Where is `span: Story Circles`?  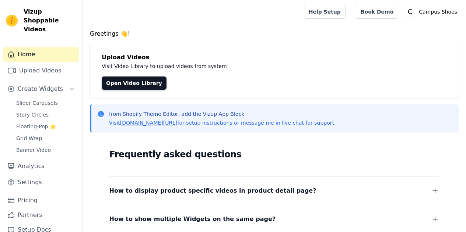 span: Story Circles is located at coordinates (32, 115).